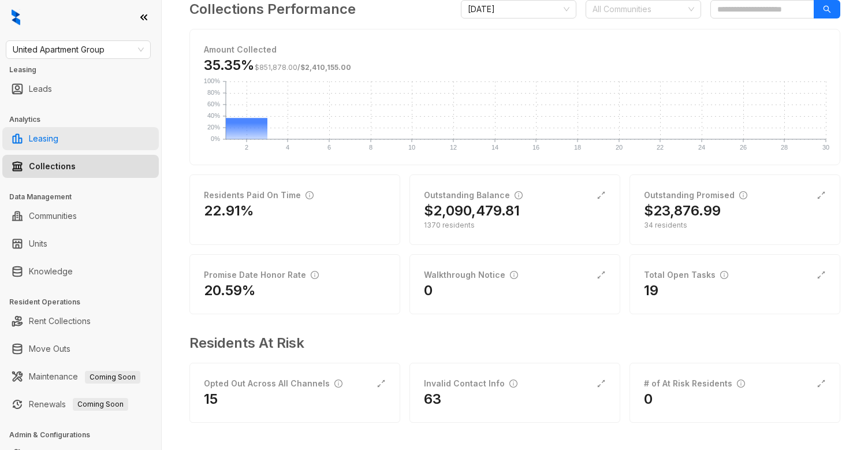 Image resolution: width=868 pixels, height=450 pixels. I want to click on text: 14, so click(495, 148).